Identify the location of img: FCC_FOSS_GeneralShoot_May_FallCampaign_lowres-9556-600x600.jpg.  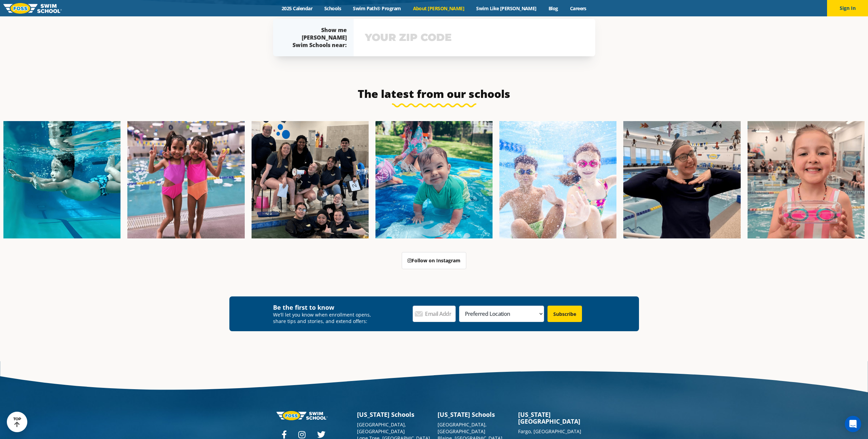
(558, 179).